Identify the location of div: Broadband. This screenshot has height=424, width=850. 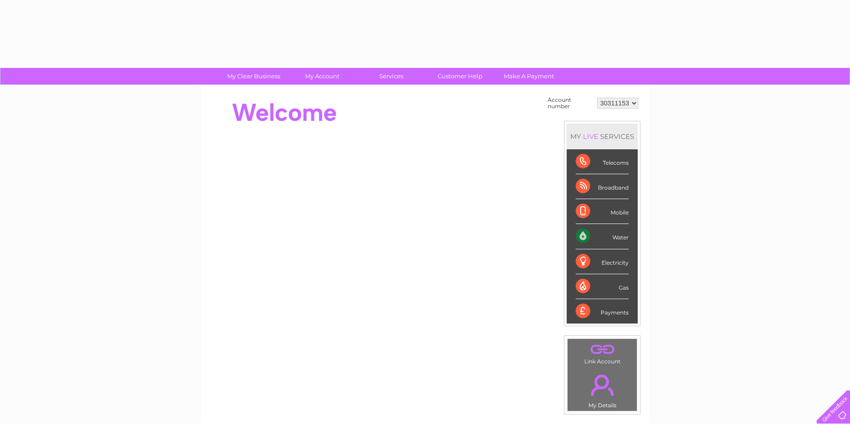
(602, 187).